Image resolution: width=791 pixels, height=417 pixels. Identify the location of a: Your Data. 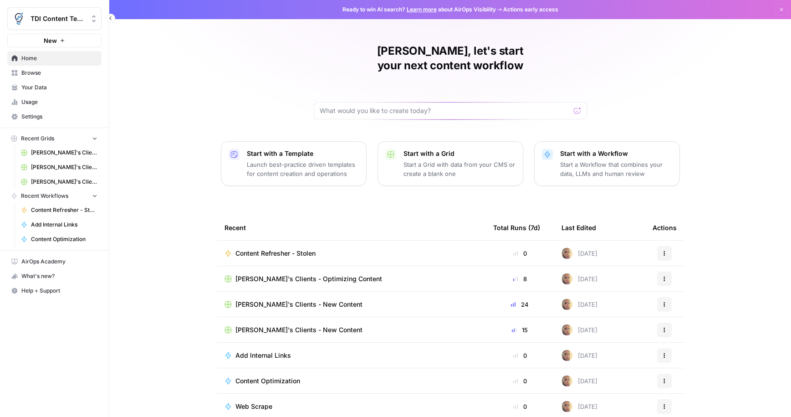
(54, 87).